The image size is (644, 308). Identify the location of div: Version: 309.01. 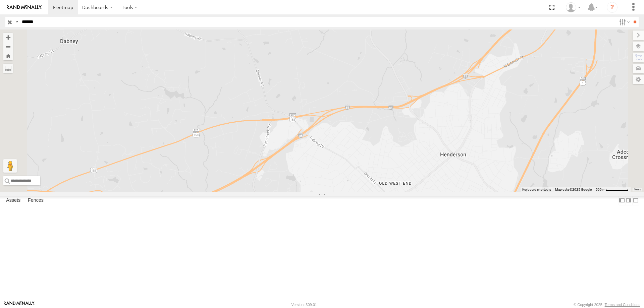
(304, 304).